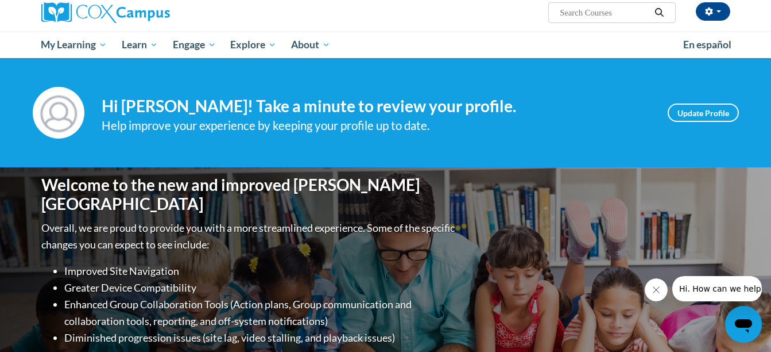 The image size is (771, 352). Describe the element at coordinates (140, 45) in the screenshot. I see `span: Learn` at that location.